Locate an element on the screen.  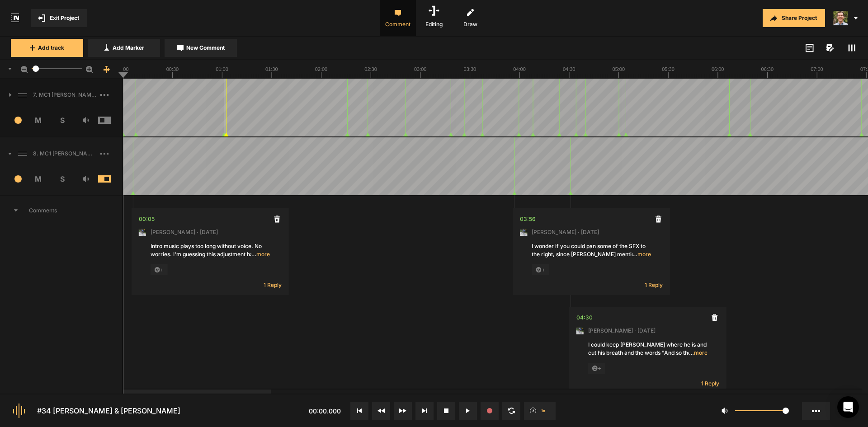
text: 04:30 is located at coordinates (569, 69).